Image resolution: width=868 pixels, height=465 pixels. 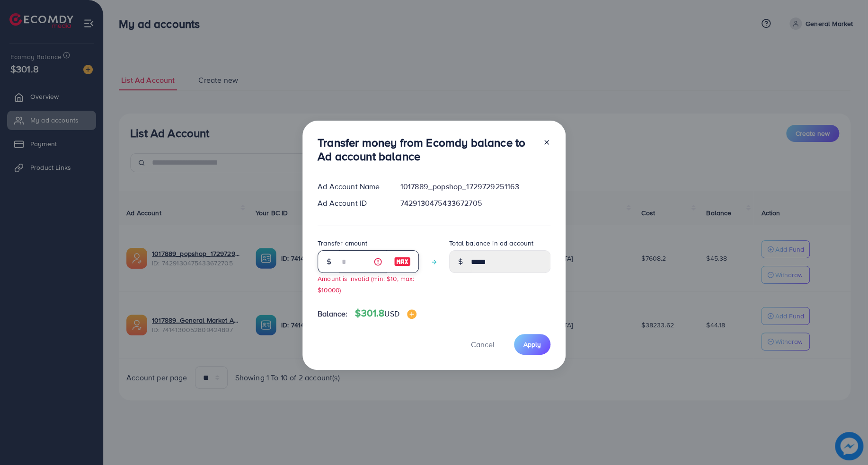 What do you see at coordinates (385, 313) in the screenshot?
I see `h4: $301.8` at bounding box center [385, 313].